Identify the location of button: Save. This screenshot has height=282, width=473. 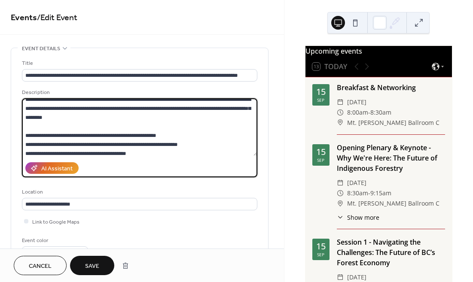
(92, 265).